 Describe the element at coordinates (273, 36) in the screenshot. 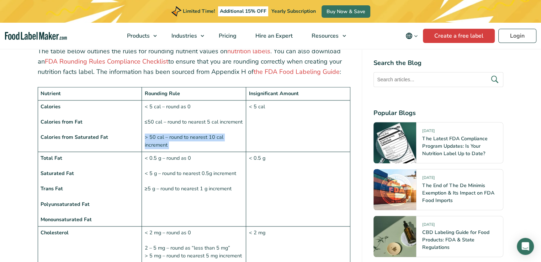

I see `a: Hire an Expert` at that location.